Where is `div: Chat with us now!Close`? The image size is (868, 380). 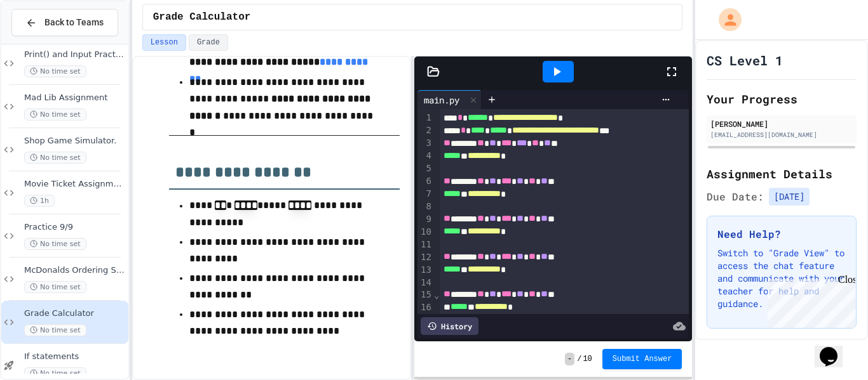 div: Chat with us now!Close is located at coordinates (47, 43).